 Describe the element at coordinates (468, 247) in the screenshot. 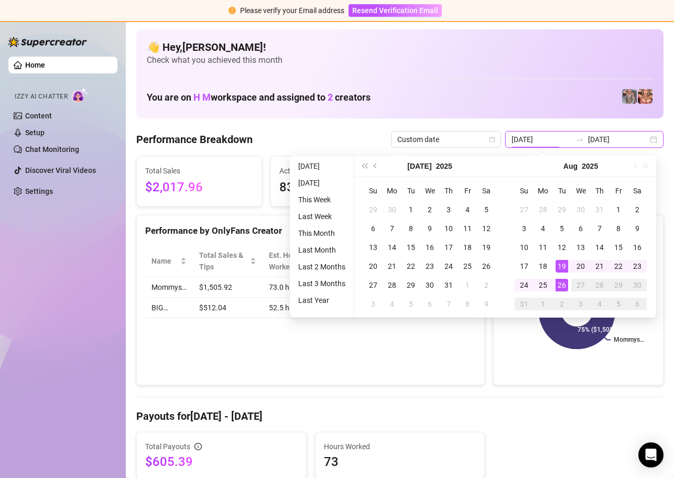

I see `td: 2025-07-18` at that location.